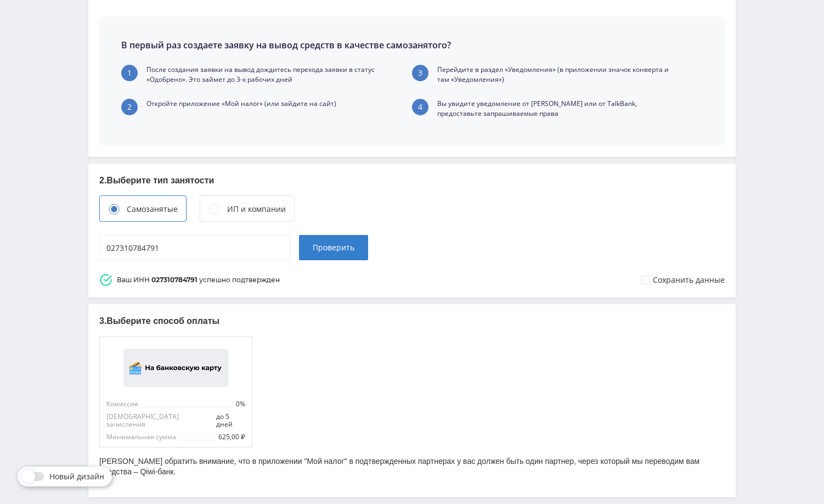  Describe the element at coordinates (175, 279) in the screenshot. I see `strong: 027310784791` at that location.